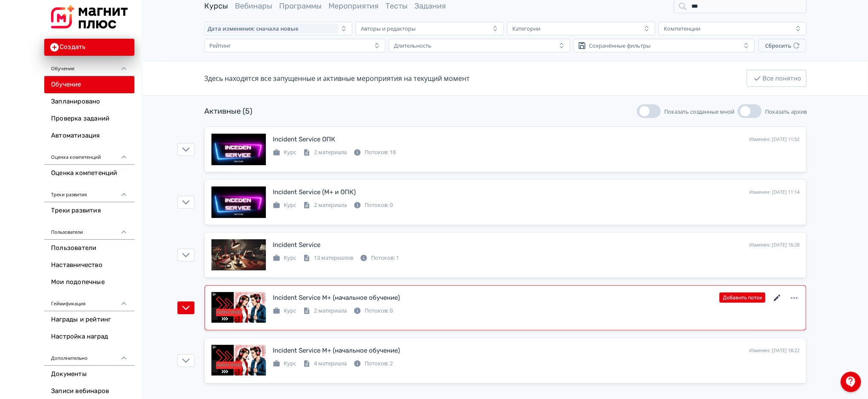 The width and height of the screenshot is (868, 399). What do you see at coordinates (253, 29) in the screenshot?
I see `span: Дата изменения: сначала новые` at bounding box center [253, 29].